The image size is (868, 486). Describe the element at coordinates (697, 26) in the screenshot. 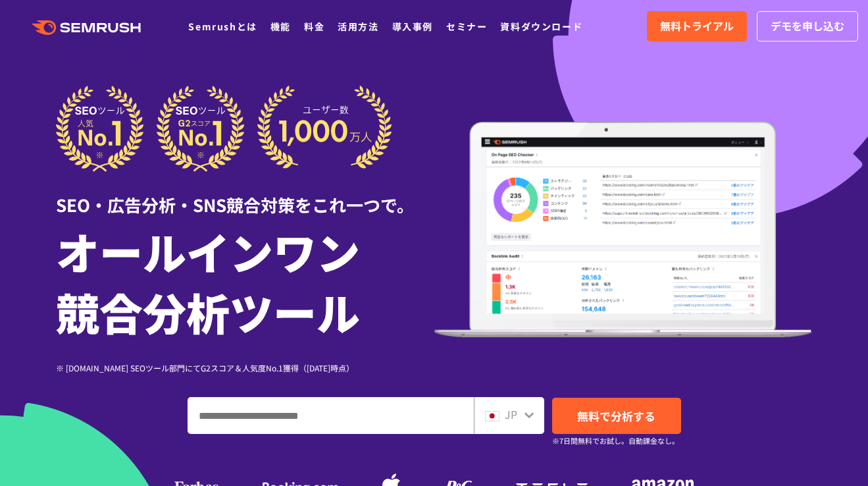

I see `span: 無料トライアル` at that location.